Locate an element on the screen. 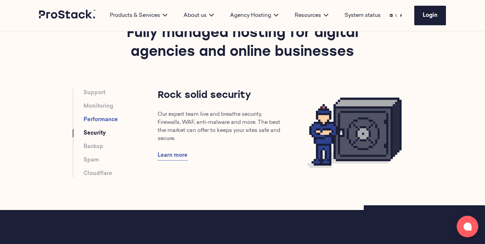  div: Products & Services is located at coordinates (138, 15).